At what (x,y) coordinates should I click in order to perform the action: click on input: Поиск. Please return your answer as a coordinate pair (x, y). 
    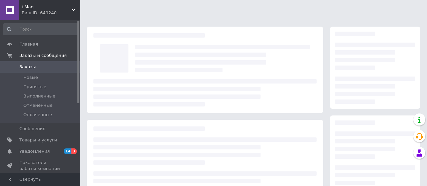
    Looking at the image, I should click on (41, 29).